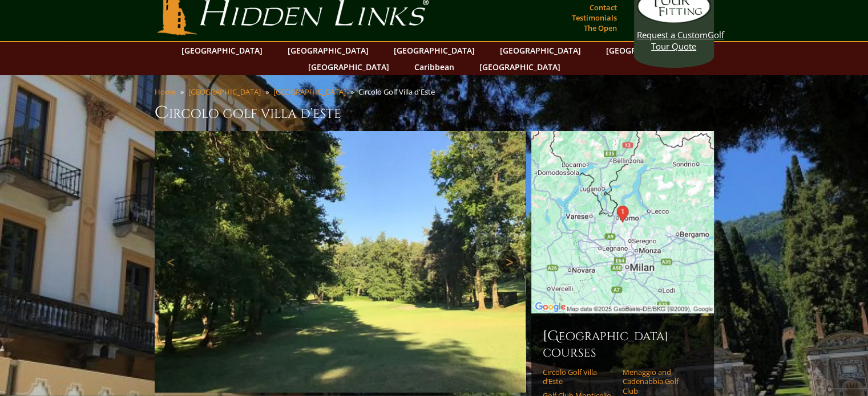 This screenshot has height=396, width=868. I want to click on a: Caribbean, so click(434, 67).